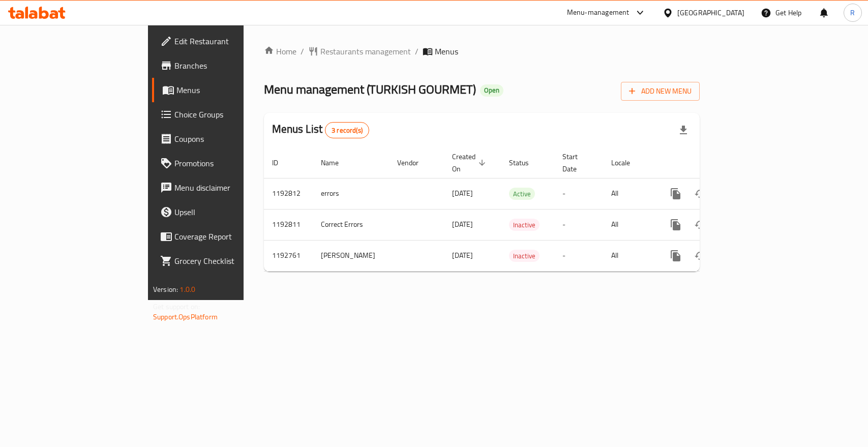  Describe the element at coordinates (223, 66) in the screenshot. I see `a: Branches` at that location.